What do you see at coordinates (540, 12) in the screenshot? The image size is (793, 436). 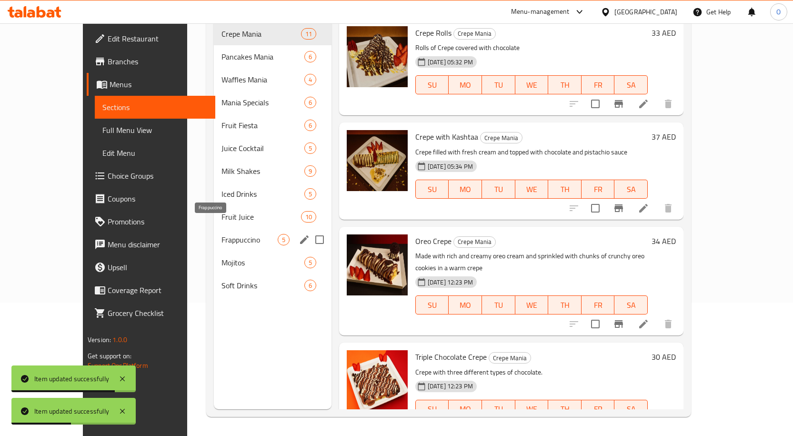 I see `div: Menu-management` at bounding box center [540, 12].